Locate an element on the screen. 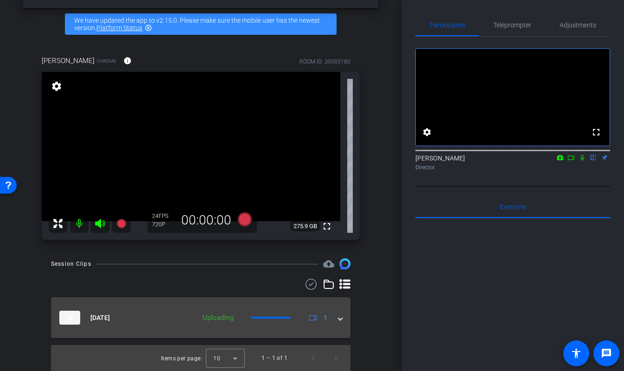 This screenshot has width=624, height=371. div: Uploading is located at coordinates (218, 317).